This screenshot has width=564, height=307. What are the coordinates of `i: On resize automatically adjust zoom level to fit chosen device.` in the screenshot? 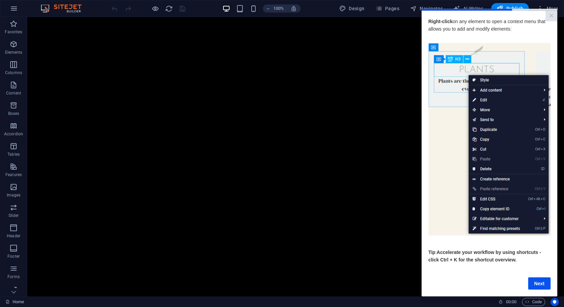 It's located at (294, 8).